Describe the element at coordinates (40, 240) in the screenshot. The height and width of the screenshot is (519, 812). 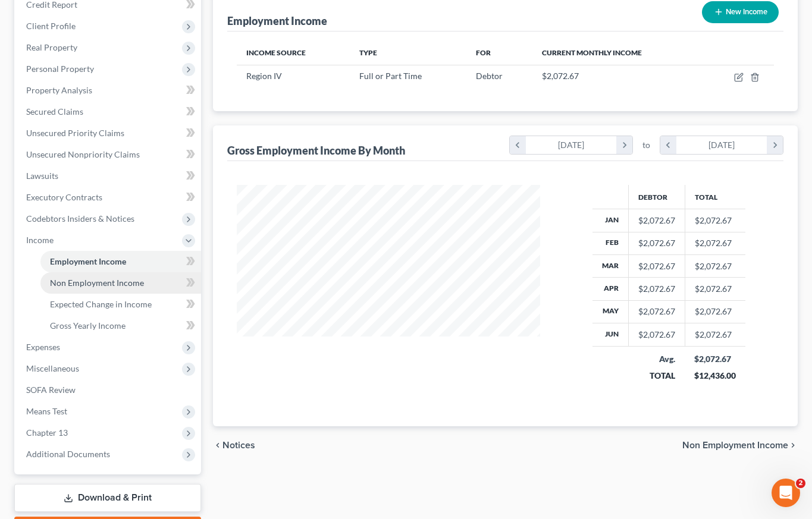
I see `span: Income` at that location.